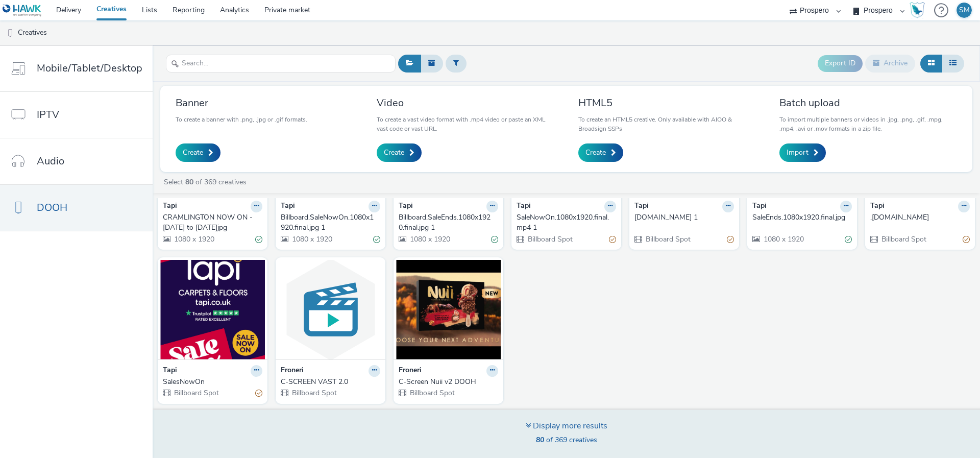 Image resolution: width=980 pixels, height=458 pixels. I want to click on img: C-Screen Nuii v2 DOOH visual, so click(448, 310).